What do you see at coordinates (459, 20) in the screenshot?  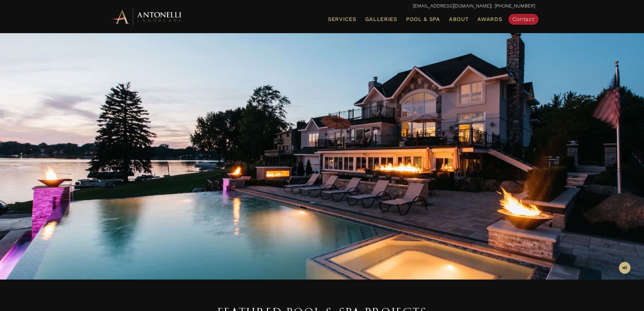 I see `span: About` at bounding box center [459, 20].